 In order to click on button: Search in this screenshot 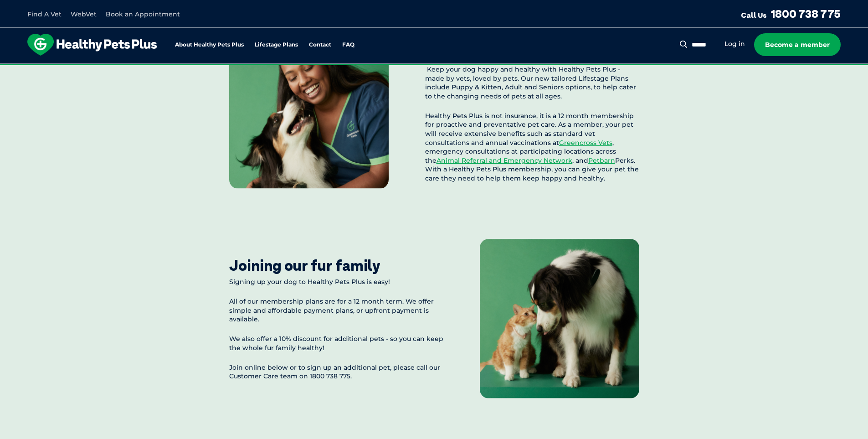, I will do `click(683, 44)`.